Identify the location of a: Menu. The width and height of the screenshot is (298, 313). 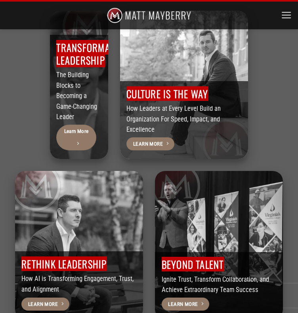
(286, 15).